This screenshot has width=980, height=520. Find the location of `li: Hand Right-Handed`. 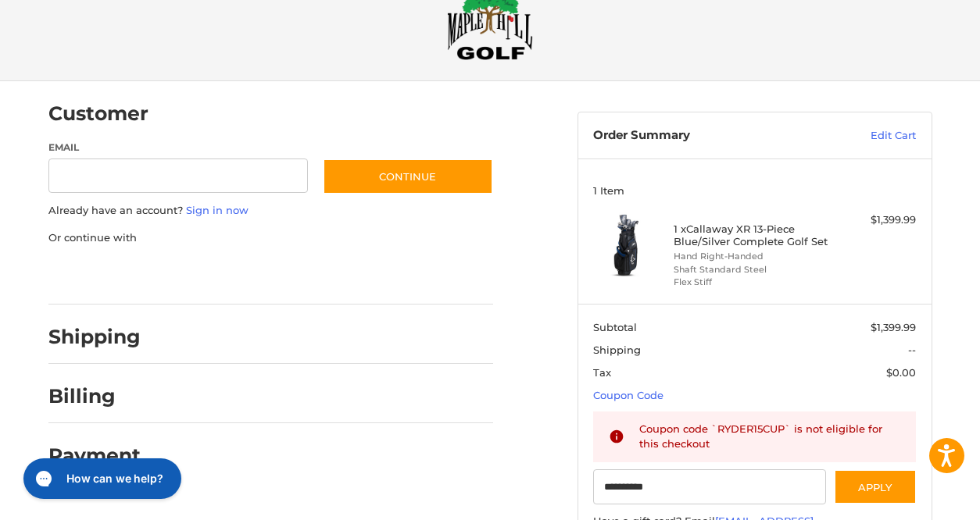

li: Hand Right-Handed is located at coordinates (752, 256).